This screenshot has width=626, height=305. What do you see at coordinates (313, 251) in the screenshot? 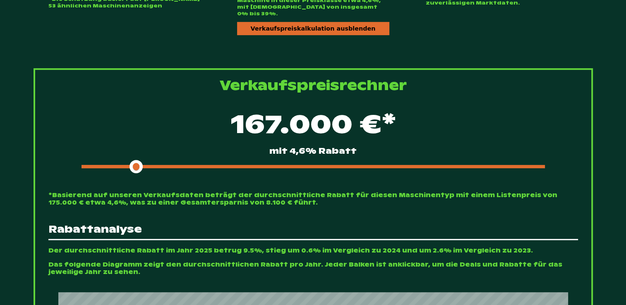
I see `span: Der durchschnittliche Rabatt im Jahr 2025 betrug 9.5%, stieg um 0.6% im Vergleich zu 2024 und um ...` at bounding box center [313, 251].